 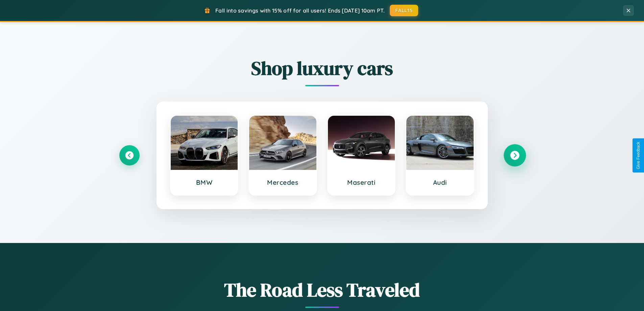 What do you see at coordinates (362, 183) in the screenshot?
I see `h3: Maserati` at bounding box center [362, 183].